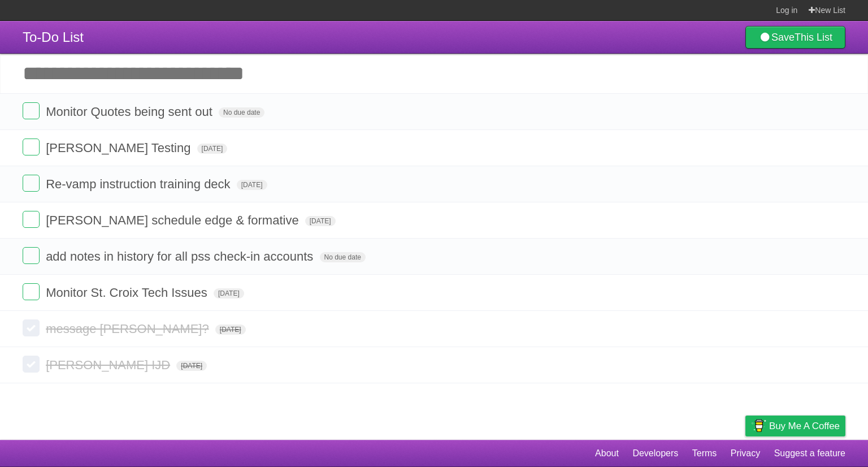 This screenshot has height=467, width=868. I want to click on a: Buy me a coffee, so click(796, 425).